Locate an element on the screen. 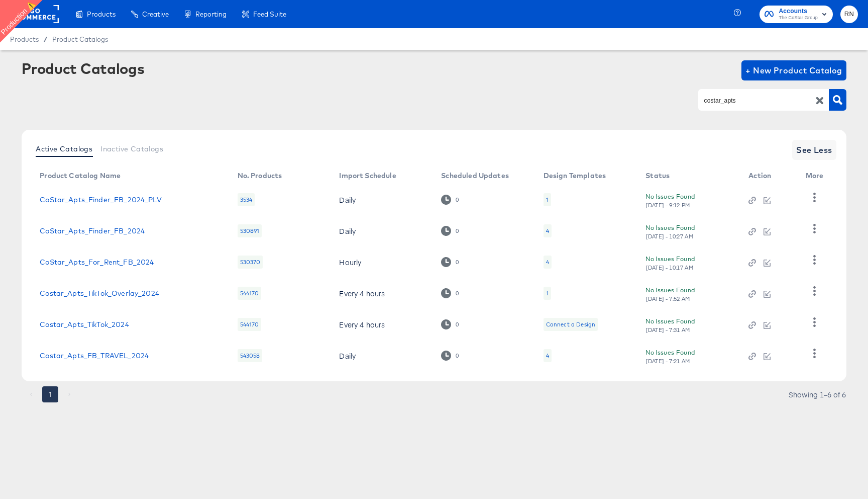 Image resolution: width=868 pixels, height=499 pixels. div: Product Catalogs is located at coordinates (83, 68).